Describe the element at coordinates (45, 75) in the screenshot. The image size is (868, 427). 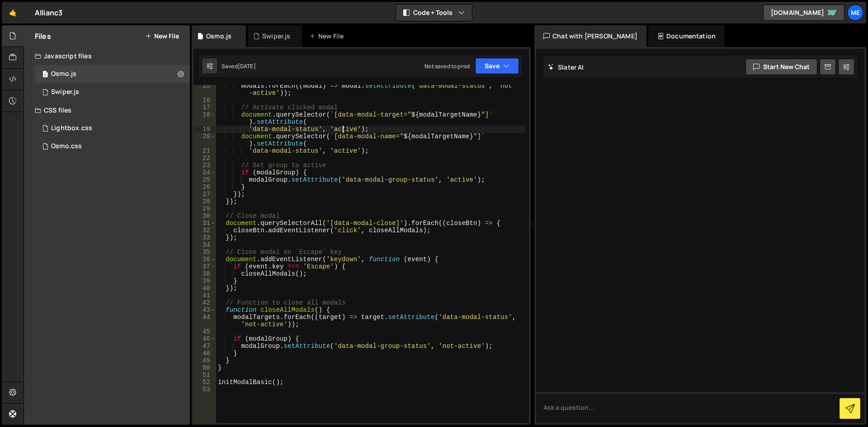
I see `span: 1` at that location.